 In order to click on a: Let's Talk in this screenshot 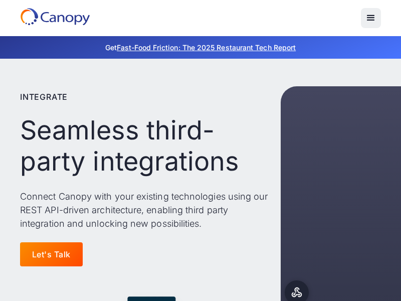, I will do `click(51, 254)`.